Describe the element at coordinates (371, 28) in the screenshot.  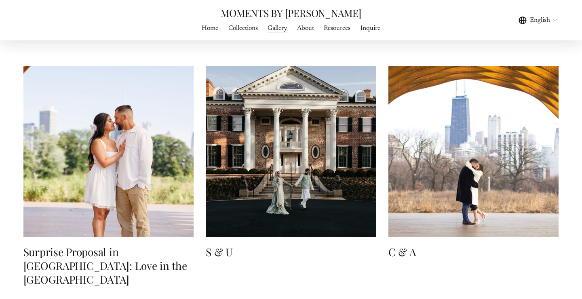
I see `a: Inquire` at that location.